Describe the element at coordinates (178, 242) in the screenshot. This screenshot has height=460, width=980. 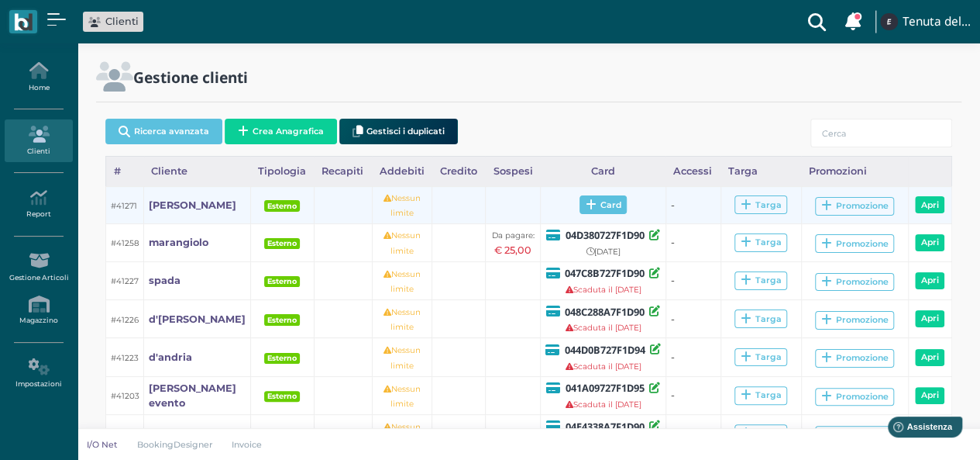
I see `b: marangiolo` at that location.